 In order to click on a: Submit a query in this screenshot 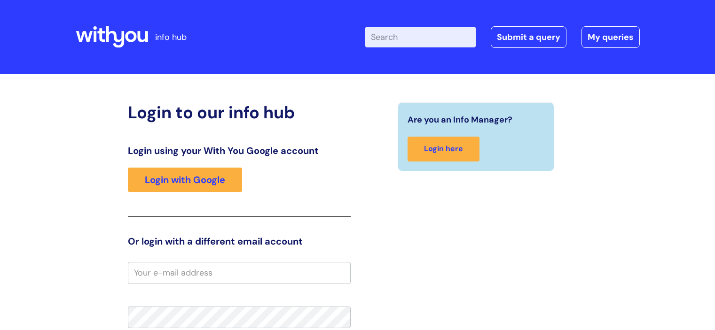, I will do `click(528, 37)`.